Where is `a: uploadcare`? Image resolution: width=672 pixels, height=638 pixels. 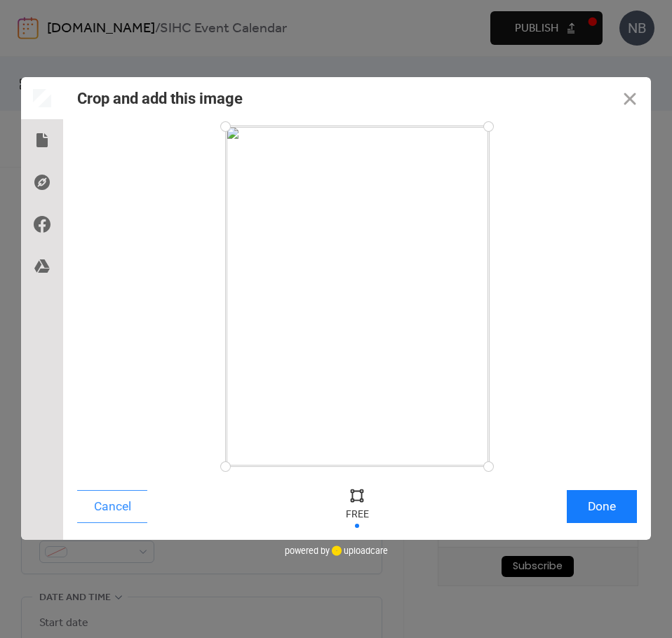
a: uploadcare is located at coordinates (359, 551).